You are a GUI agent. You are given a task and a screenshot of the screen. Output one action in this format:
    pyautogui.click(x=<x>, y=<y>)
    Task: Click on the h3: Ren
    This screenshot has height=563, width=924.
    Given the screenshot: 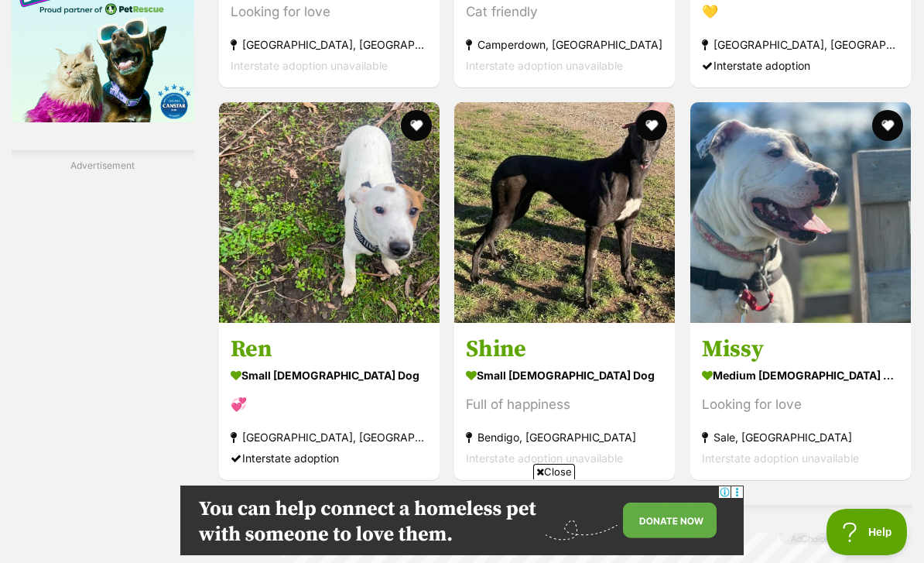 What is the action you would take?
    pyautogui.click(x=329, y=349)
    